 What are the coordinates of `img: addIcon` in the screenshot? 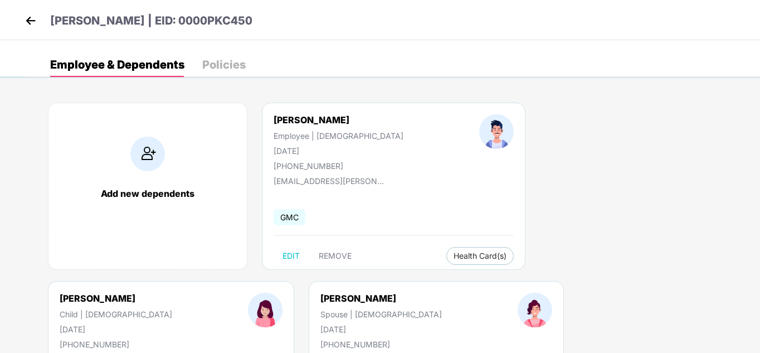 It's located at (148, 154).